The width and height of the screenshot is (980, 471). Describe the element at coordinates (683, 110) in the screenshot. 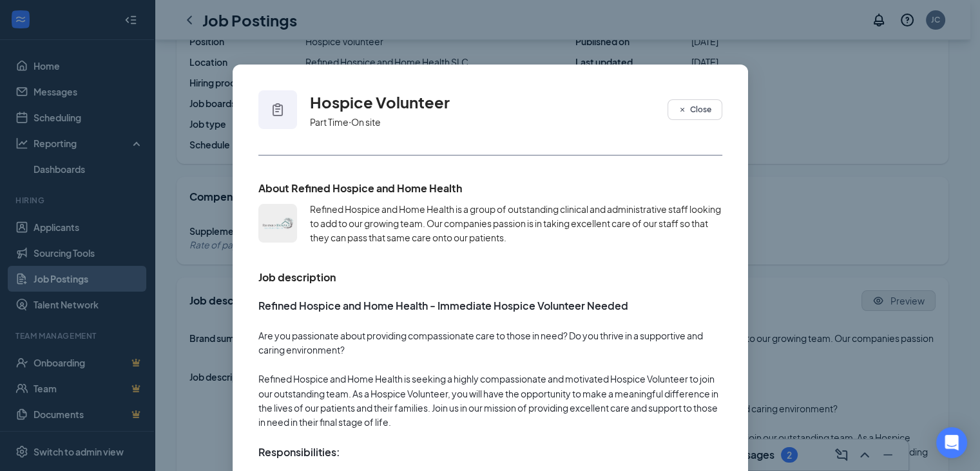

I see `svg: Cross` at that location.